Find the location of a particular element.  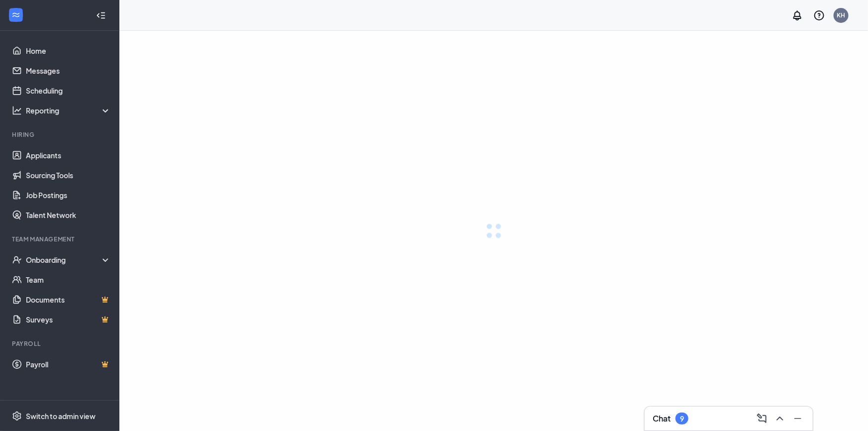

a: Messages is located at coordinates (68, 71).